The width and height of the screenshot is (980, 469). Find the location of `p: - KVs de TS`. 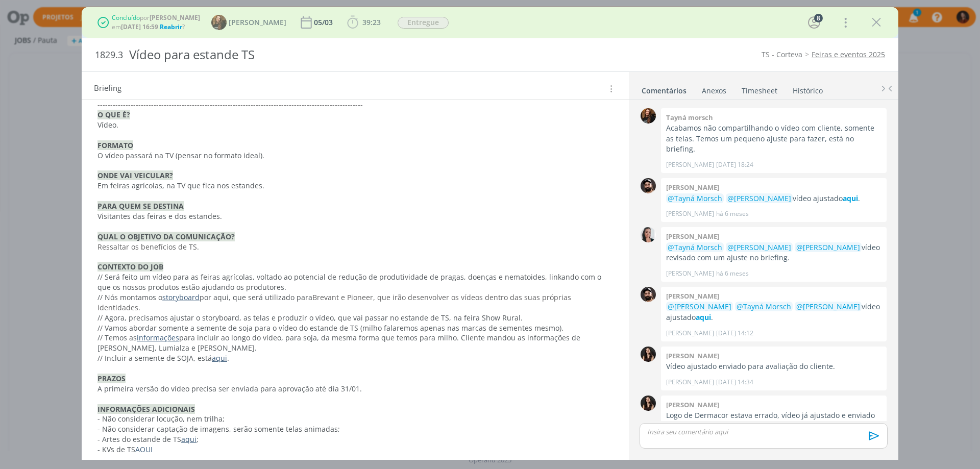

p: - KVs de TS is located at coordinates (356, 449).